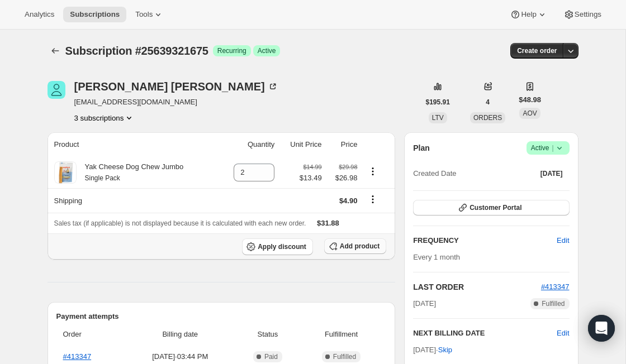 Image resolution: width=626 pixels, height=364 pixels. Describe the element at coordinates (311, 178) in the screenshot. I see `span: $13.49` at that location.